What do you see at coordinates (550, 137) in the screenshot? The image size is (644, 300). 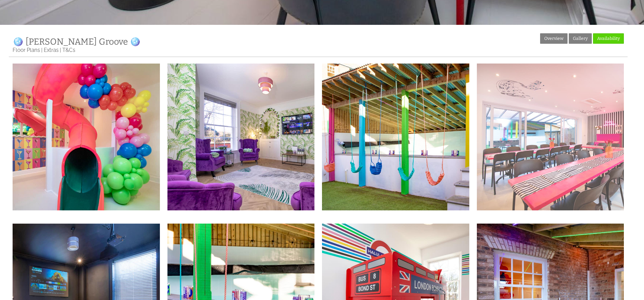 I see `img: kitchen` at bounding box center [550, 137].